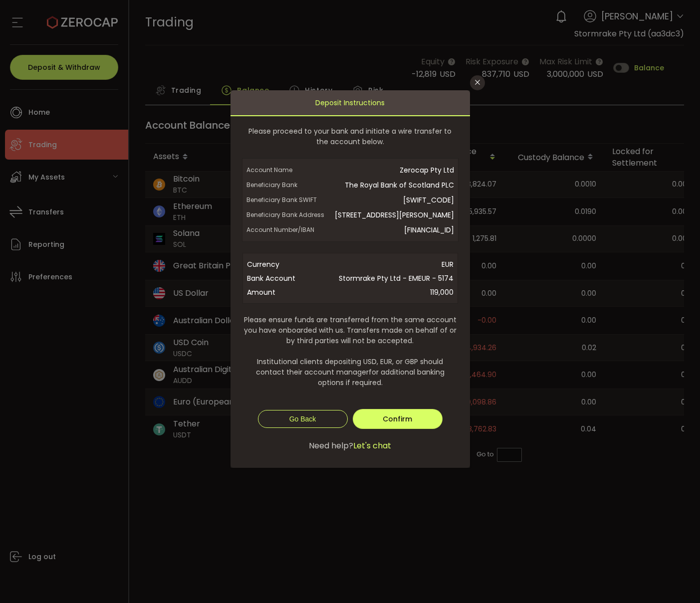 This screenshot has width=700, height=603. Describe the element at coordinates (397, 419) in the screenshot. I see `span: Confirm` at that location.